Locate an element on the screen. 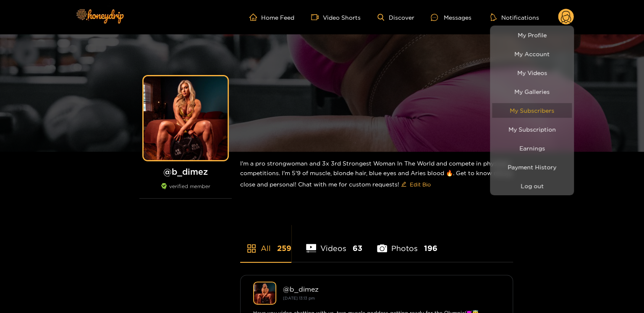 The height and width of the screenshot is (313, 644). a: My Videos is located at coordinates (532, 73).